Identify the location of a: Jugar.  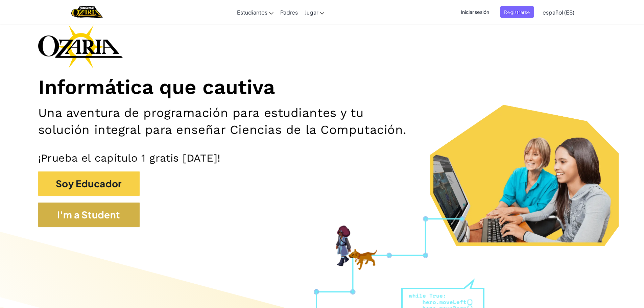
(314, 12).